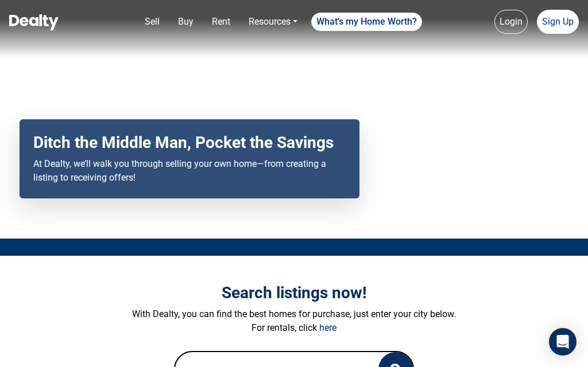  Describe the element at coordinates (186, 22) in the screenshot. I see `a: Buy` at that location.